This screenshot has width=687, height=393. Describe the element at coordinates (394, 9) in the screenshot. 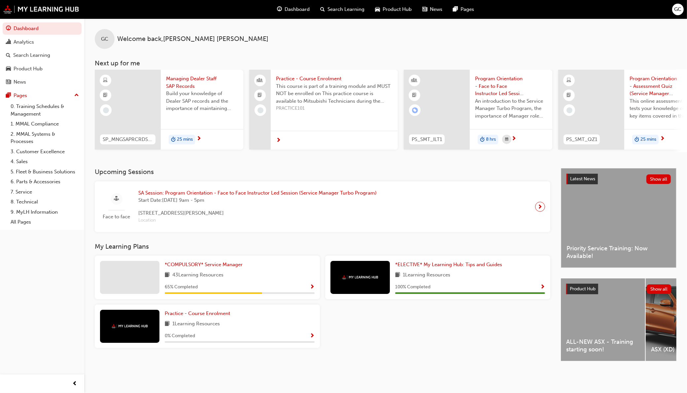

I see `a: car-iconProduct Hub` at that location.